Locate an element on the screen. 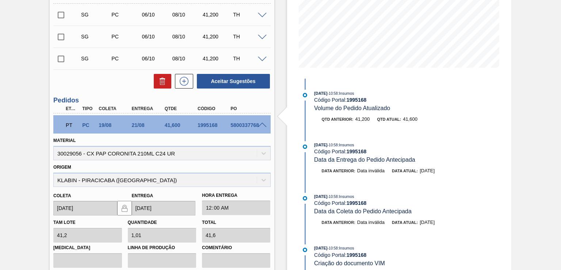 This screenshot has width=561, height=270. label: Linha de Produção is located at coordinates (162, 247).